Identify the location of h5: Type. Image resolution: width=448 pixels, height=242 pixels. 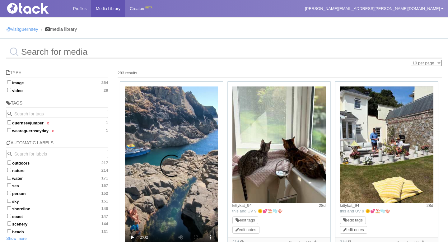
(57, 74).